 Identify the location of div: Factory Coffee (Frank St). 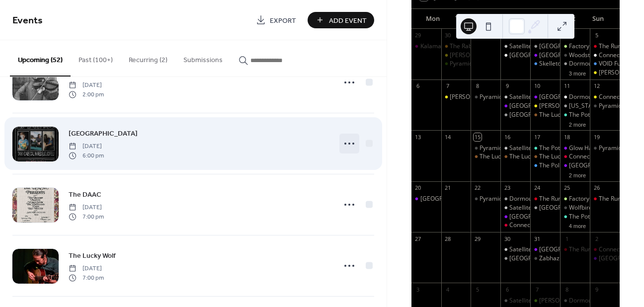
(575, 46).